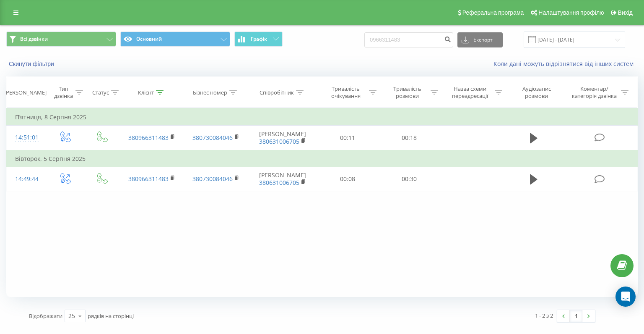 This screenshot has width=644, height=334. I want to click on td: 00:11, so click(347, 138).